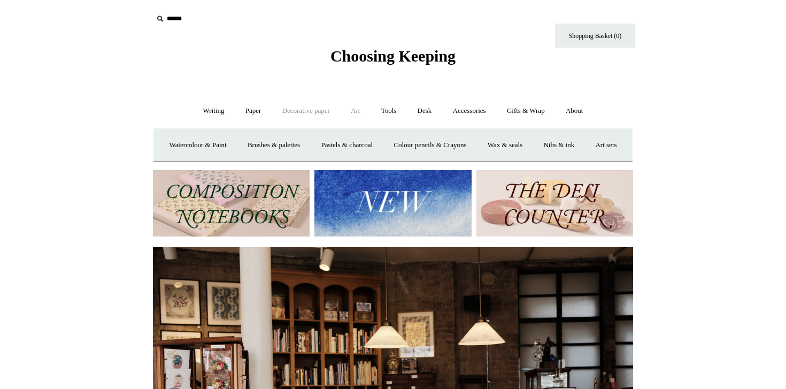 The image size is (786, 389). I want to click on a: Shopping Basket (0), so click(595, 35).